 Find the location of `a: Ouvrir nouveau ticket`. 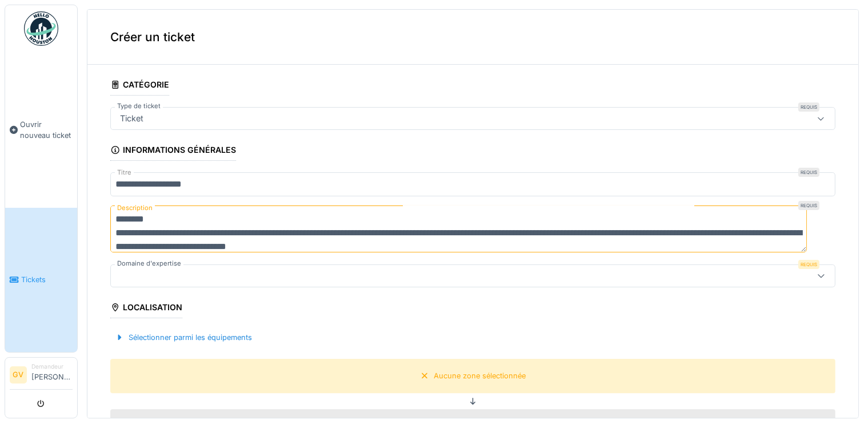

a: Ouvrir nouveau ticket is located at coordinates (41, 130).